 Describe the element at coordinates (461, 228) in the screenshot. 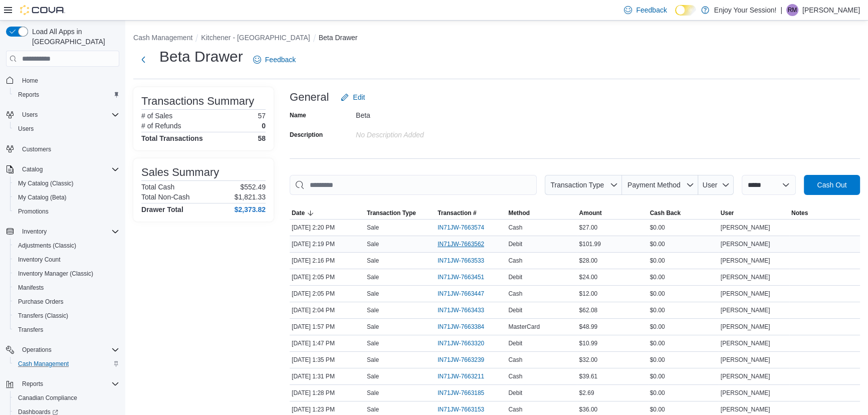

I see `span: IN71JW-7663574` at that location.